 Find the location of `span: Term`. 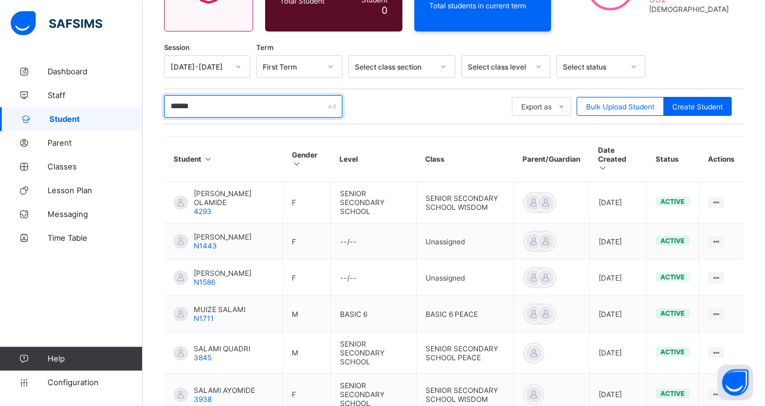

span: Term is located at coordinates (265, 48).